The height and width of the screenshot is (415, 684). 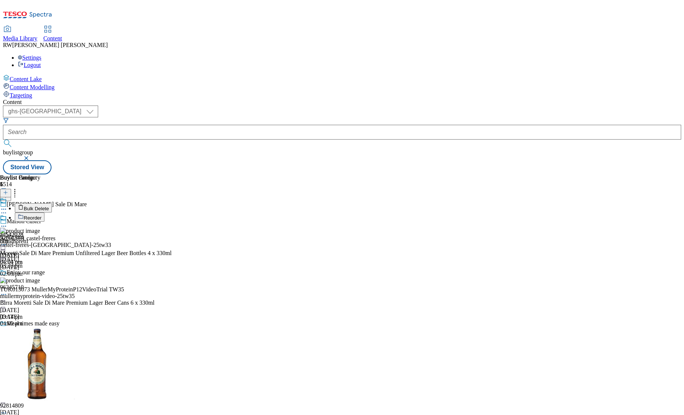 I want to click on a: Logout, so click(x=29, y=65).